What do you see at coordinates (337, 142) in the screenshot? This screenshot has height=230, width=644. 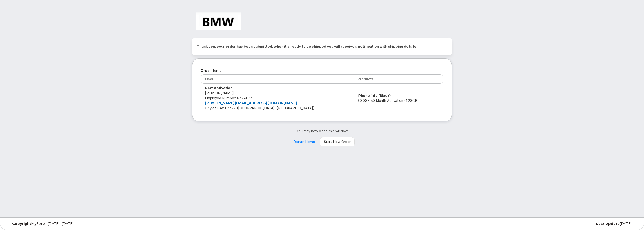 I see `a: Start New Order` at bounding box center [337, 142].